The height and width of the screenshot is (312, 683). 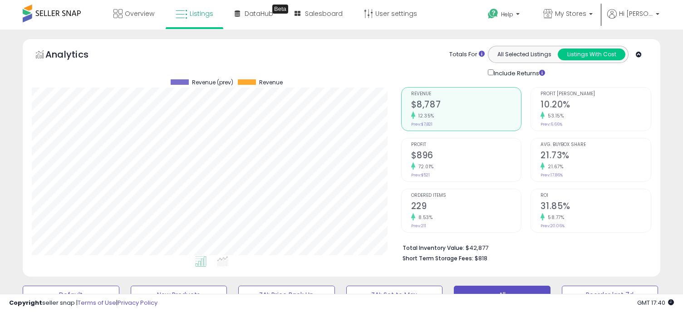 I want to click on strong: Copyright, so click(x=25, y=303).